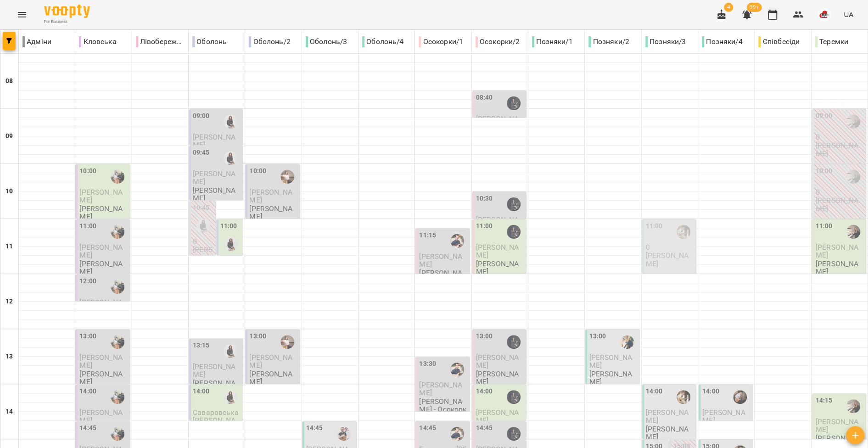 Image resolution: width=868 pixels, height=448 pixels. Describe the element at coordinates (722, 42) in the screenshot. I see `p: Позняки/4` at that location.